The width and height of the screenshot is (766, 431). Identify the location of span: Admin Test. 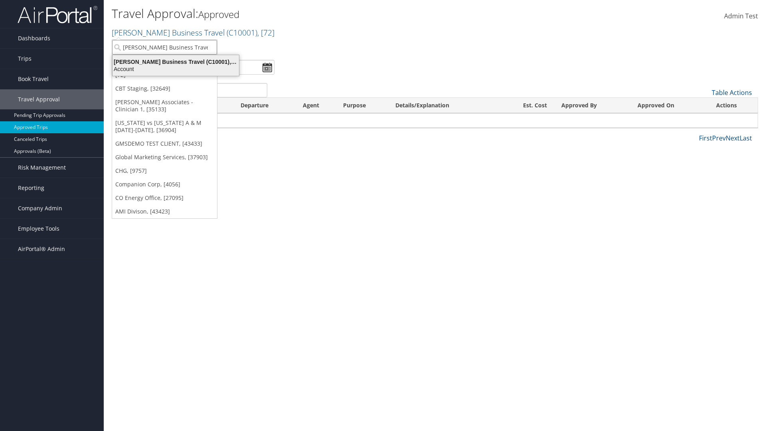
(741, 16).